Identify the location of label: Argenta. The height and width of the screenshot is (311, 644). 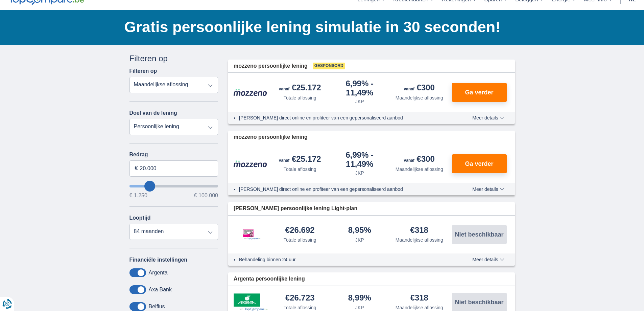
(158, 273).